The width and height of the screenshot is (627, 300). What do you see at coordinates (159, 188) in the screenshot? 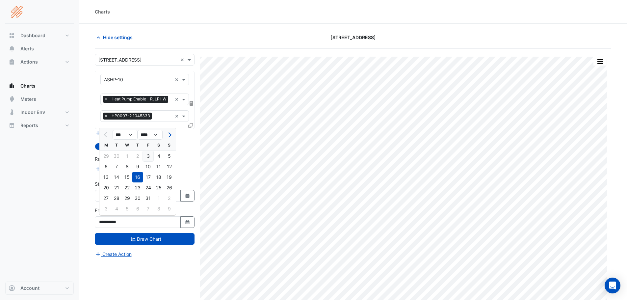
I see `div: 25` at bounding box center [159, 188].